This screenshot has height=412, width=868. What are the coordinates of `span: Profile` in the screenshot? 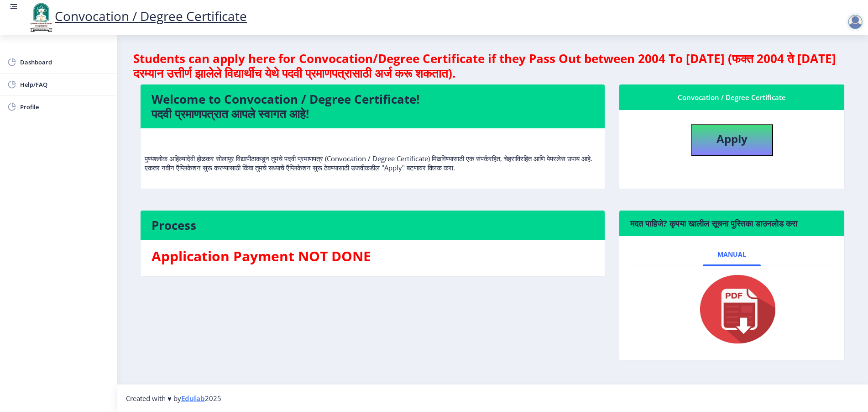 It's located at (65, 107).